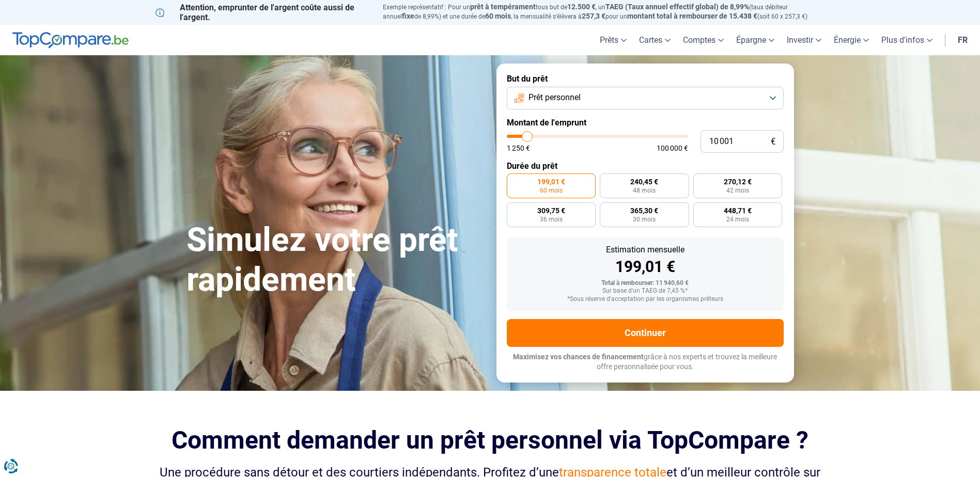  I want to click on button: Prêt personnel, so click(646, 98).